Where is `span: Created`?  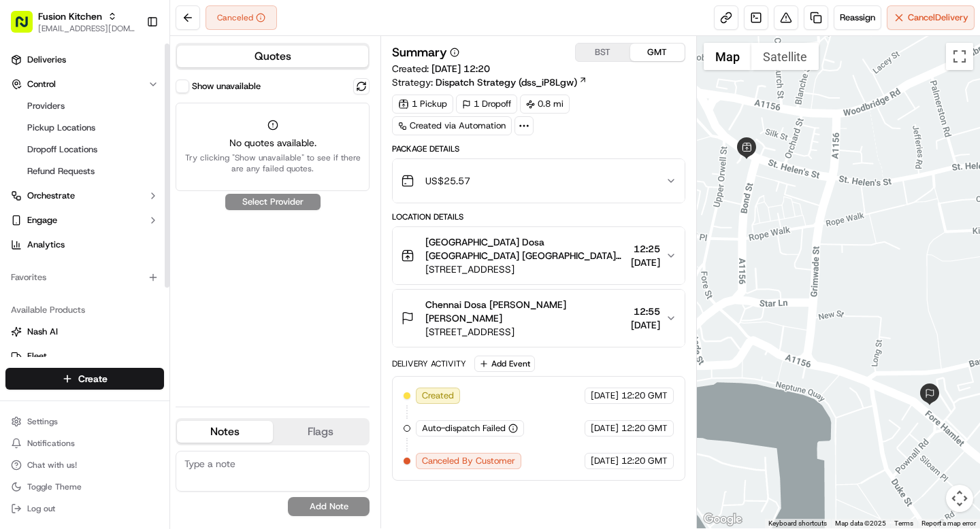 span: Created is located at coordinates (438, 396).